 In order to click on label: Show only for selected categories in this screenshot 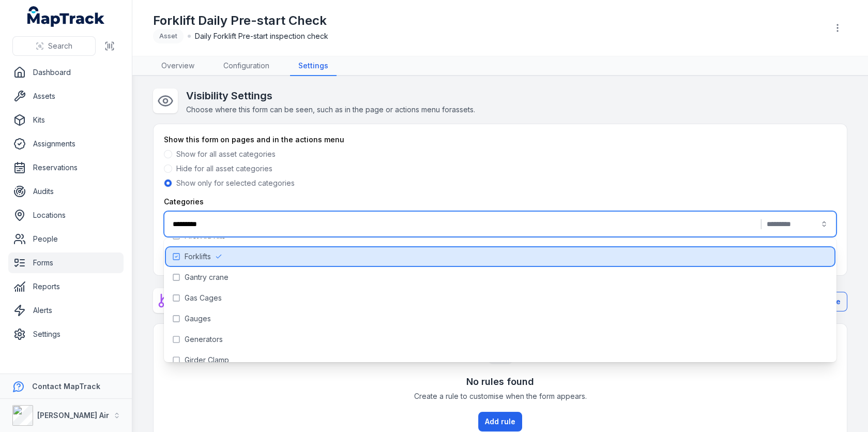, I will do `click(235, 183)`.